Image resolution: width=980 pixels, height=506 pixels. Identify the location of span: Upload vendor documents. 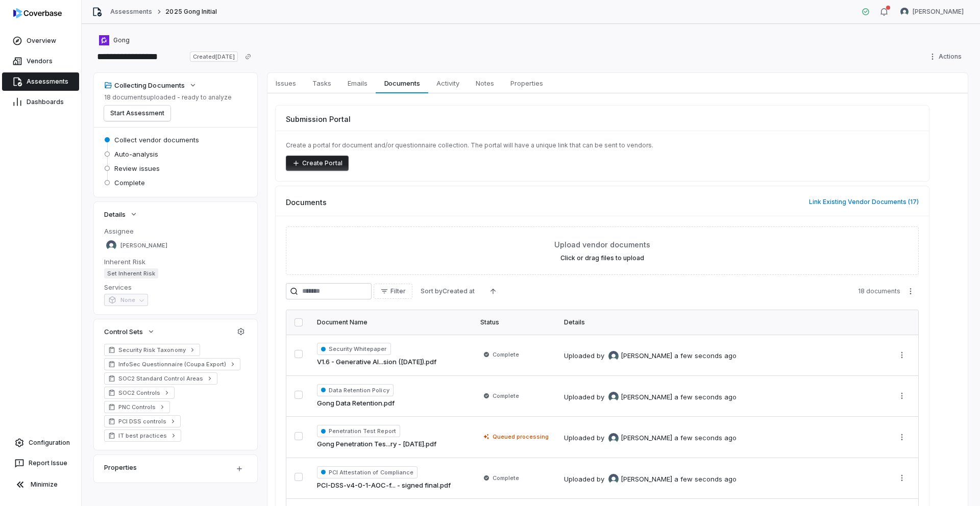
(602, 244).